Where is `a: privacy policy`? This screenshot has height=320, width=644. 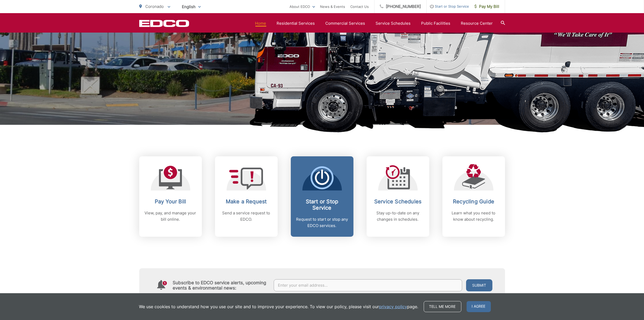 a: privacy policy is located at coordinates (393, 307).